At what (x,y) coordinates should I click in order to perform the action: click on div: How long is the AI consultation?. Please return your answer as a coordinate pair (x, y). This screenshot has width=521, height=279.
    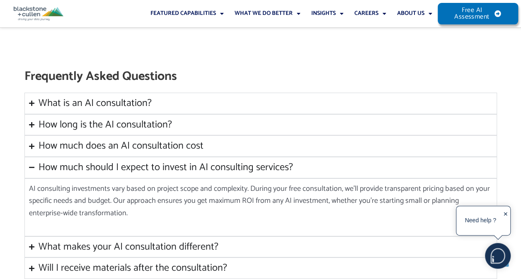
    Looking at the image, I should click on (105, 125).